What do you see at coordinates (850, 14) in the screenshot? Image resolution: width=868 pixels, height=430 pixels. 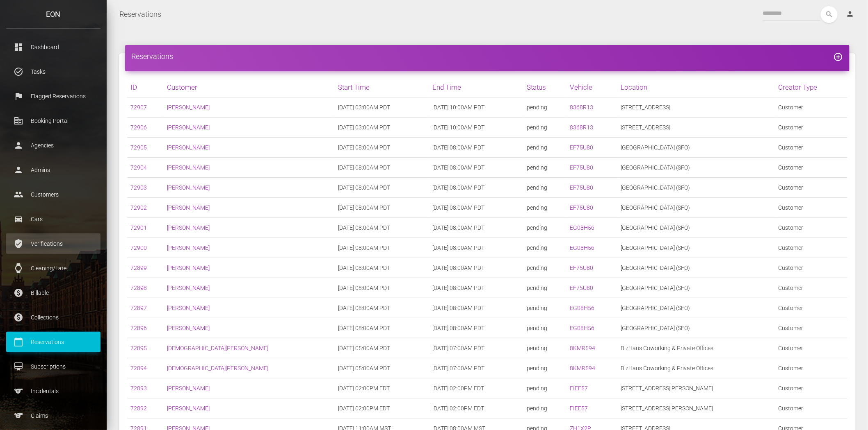 I see `i: person` at bounding box center [850, 14].